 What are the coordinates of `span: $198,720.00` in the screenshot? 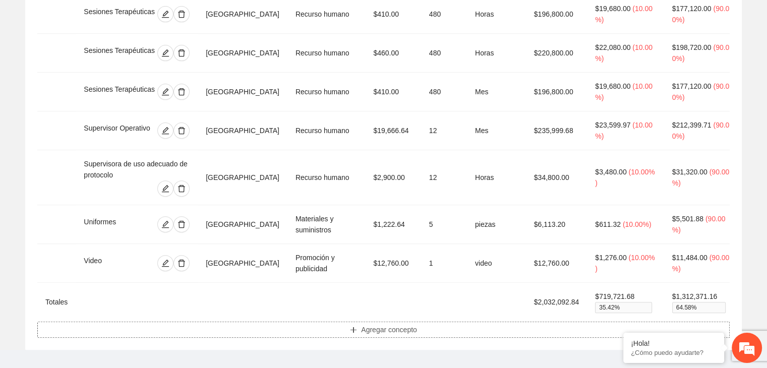 It's located at (692, 47).